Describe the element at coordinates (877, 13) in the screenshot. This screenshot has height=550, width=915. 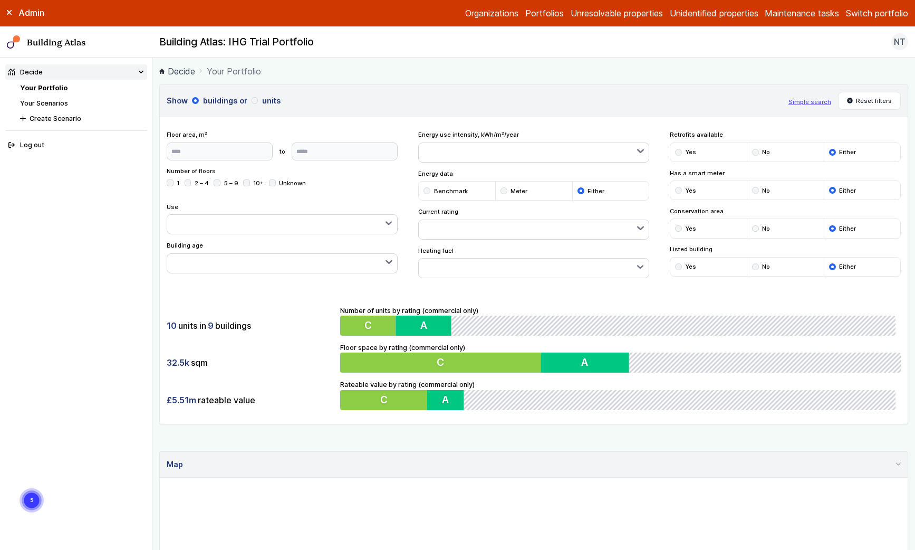
I see `button: Switch portfolio` at that location.